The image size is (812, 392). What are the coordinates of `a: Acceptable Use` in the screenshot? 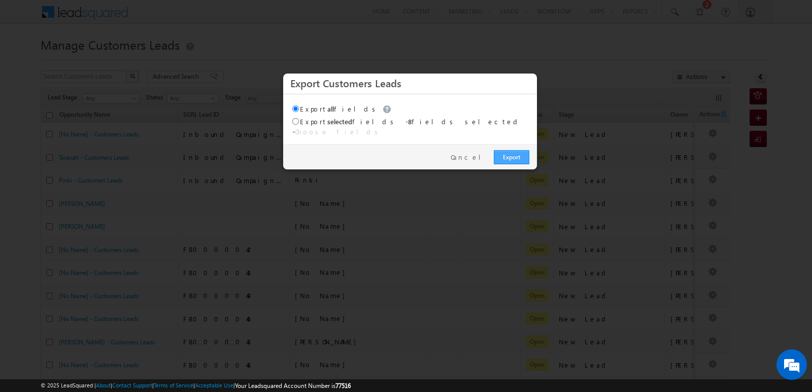 It's located at (214, 385).